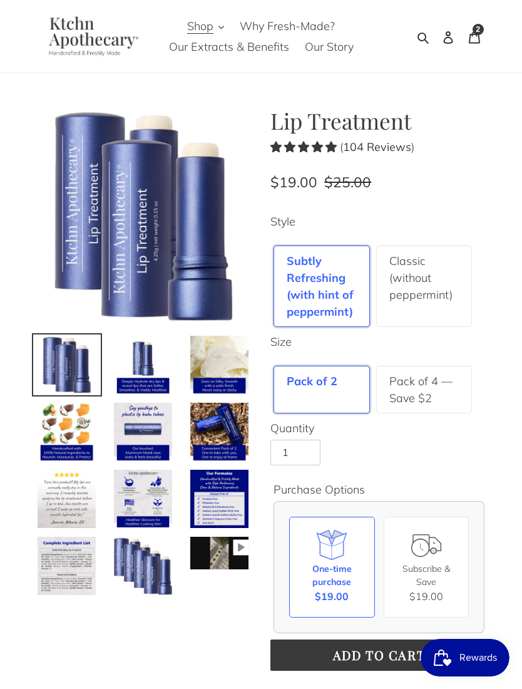 This screenshot has height=689, width=522. I want to click on span: 2, so click(478, 29).